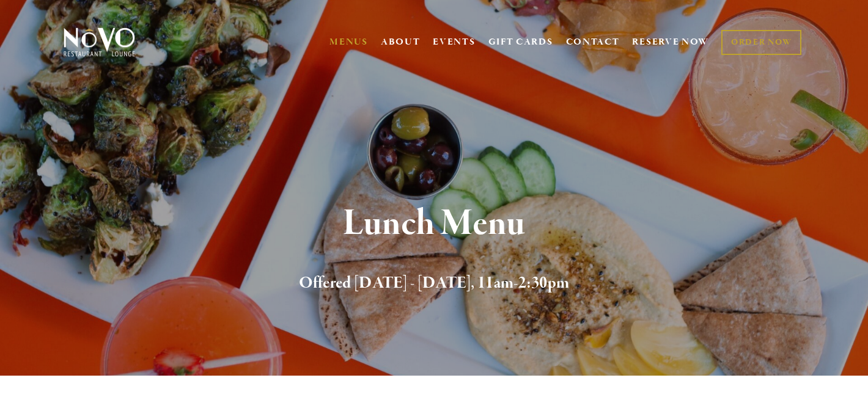 This screenshot has width=868, height=408. What do you see at coordinates (454, 42) in the screenshot?
I see `a: EVENTS` at bounding box center [454, 42].